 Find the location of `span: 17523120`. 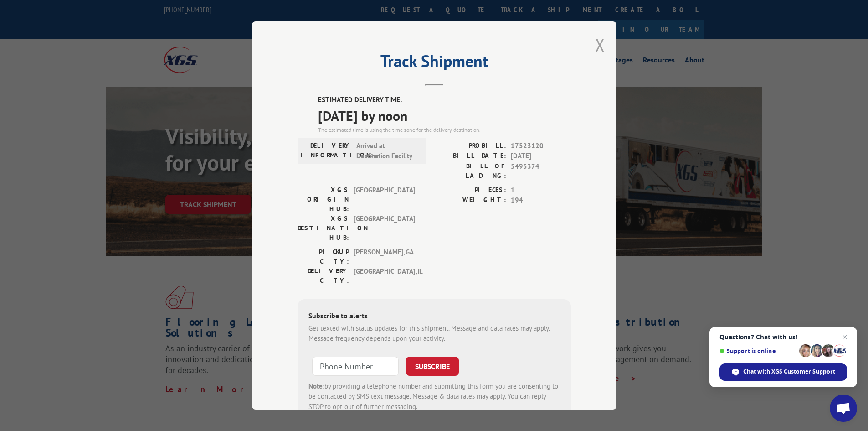

span: 17523120 is located at coordinates (541, 146).